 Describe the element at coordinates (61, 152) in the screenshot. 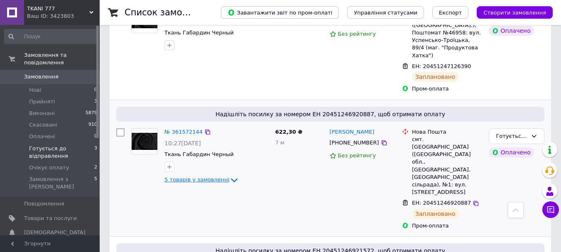

I see `span: Готується до відправлення` at that location.